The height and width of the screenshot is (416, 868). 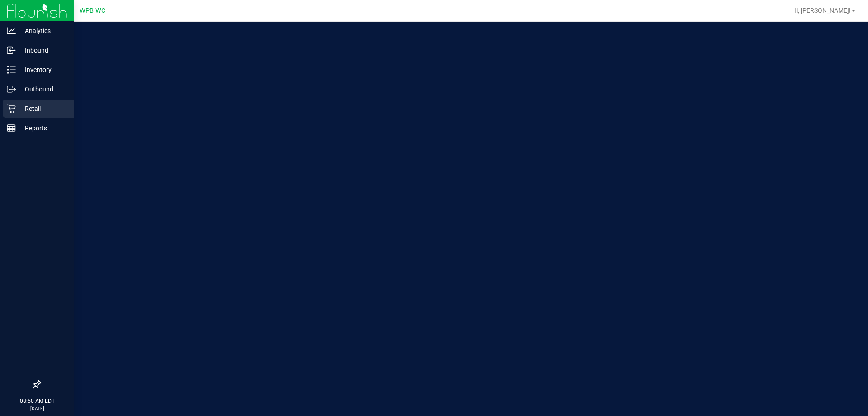 What do you see at coordinates (12, 109) in the screenshot?
I see `inline-svg: Retail` at bounding box center [12, 109].